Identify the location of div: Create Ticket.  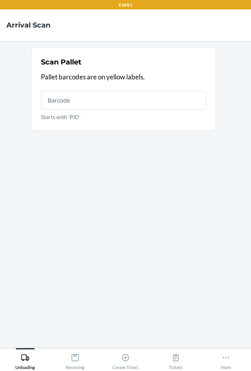
(125, 360).